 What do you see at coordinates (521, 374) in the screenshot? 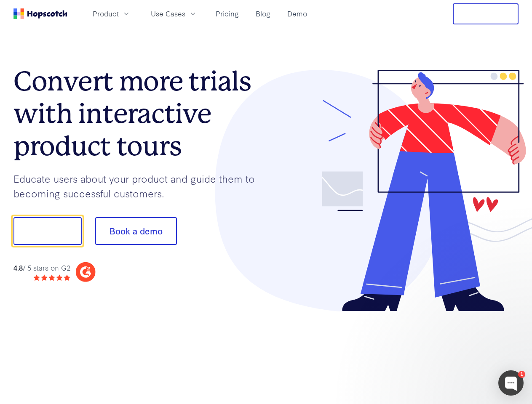
I see `div: 1` at bounding box center [521, 374].